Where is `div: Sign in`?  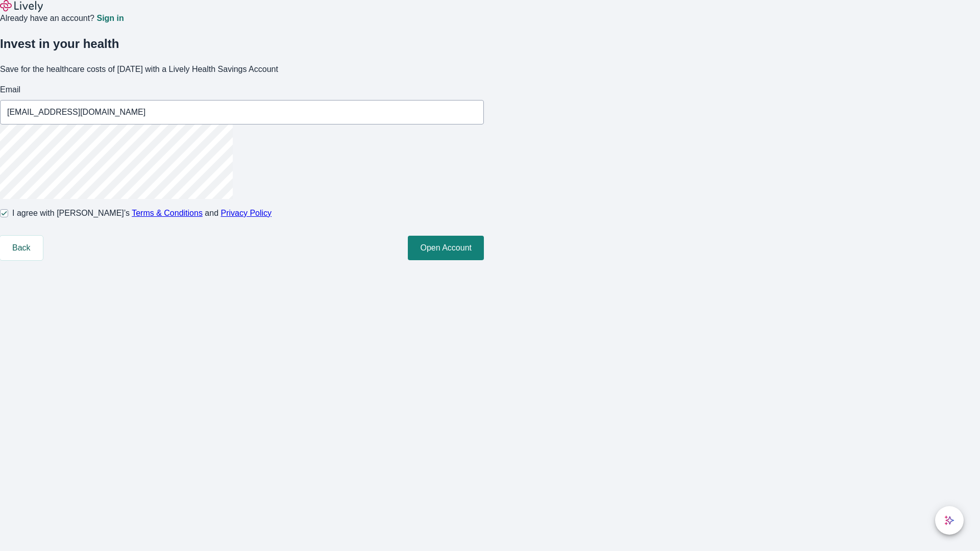
div: Sign in is located at coordinates (110, 18).